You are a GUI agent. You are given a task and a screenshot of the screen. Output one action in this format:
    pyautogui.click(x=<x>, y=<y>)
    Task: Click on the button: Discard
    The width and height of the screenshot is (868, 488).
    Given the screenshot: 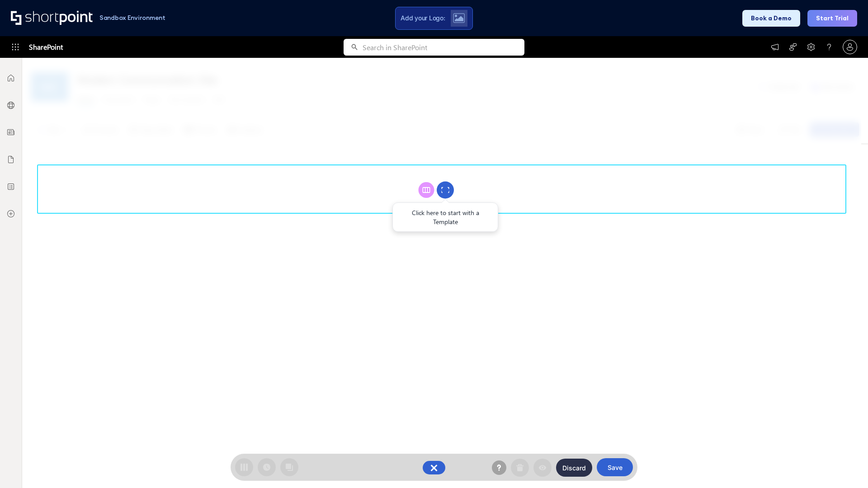 What is the action you would take?
    pyautogui.click(x=574, y=468)
    